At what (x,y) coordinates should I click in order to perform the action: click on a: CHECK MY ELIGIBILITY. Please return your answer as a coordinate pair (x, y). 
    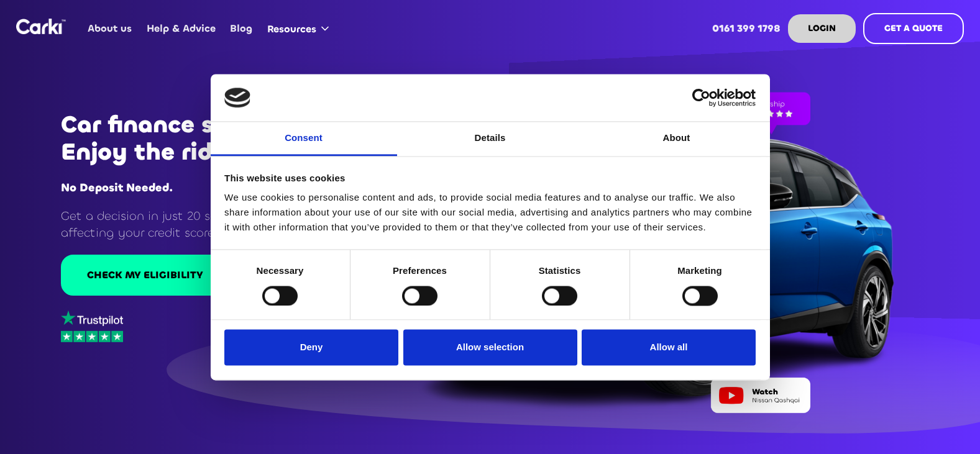
    Looking at the image, I should click on (144, 276).